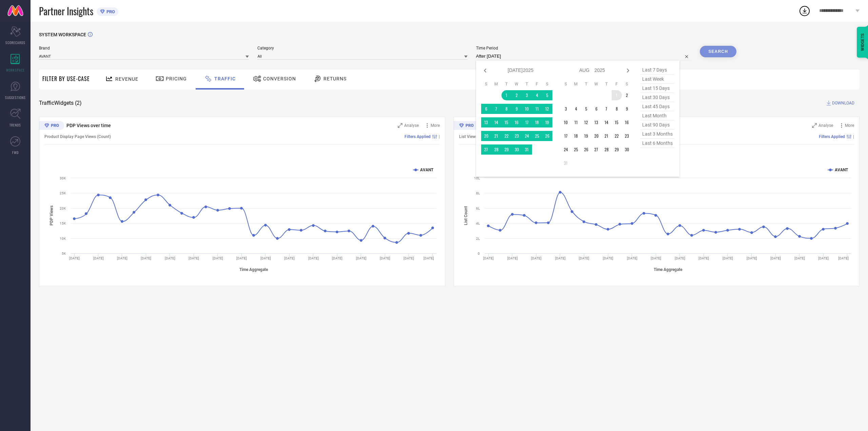  What do you see at coordinates (517, 136) in the screenshot?
I see `td: Wed Jul 23 2025` at bounding box center [517, 136].